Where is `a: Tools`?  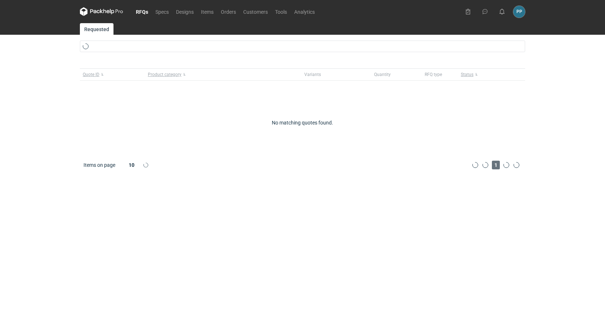
a: Tools is located at coordinates (281, 12).